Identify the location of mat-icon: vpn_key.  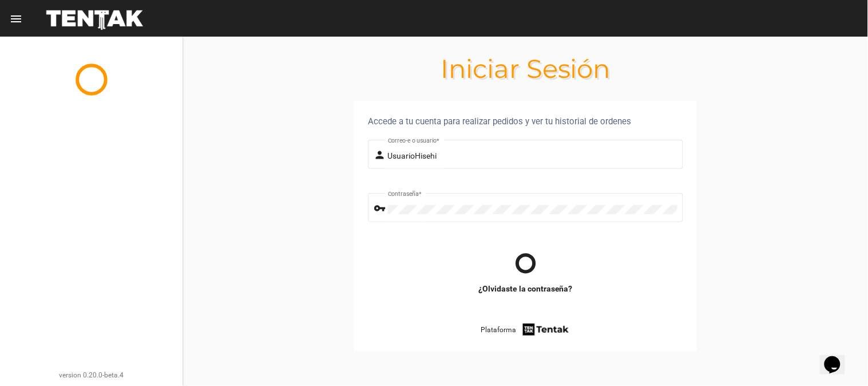
(381, 209).